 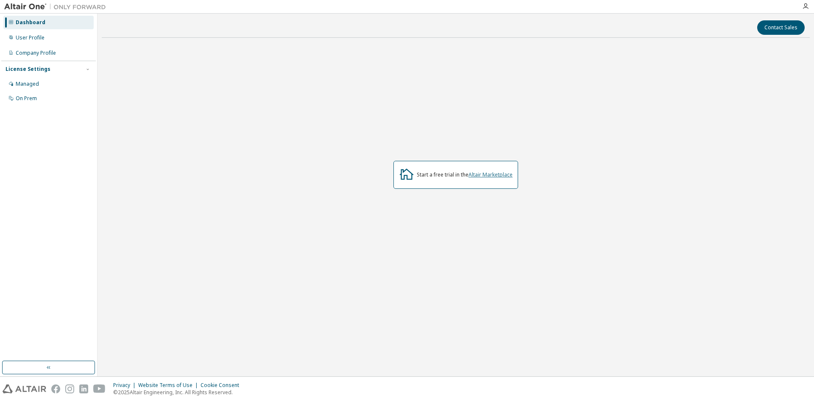 I want to click on div: License Settings, so click(x=28, y=69).